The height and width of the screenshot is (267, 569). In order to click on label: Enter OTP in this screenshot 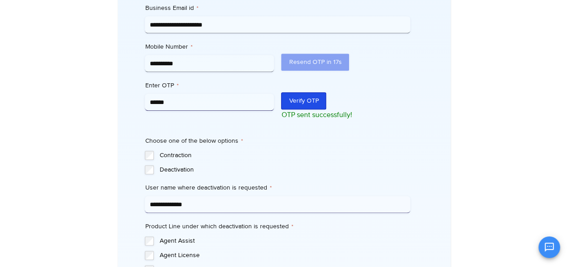, I will do `click(209, 85)`.